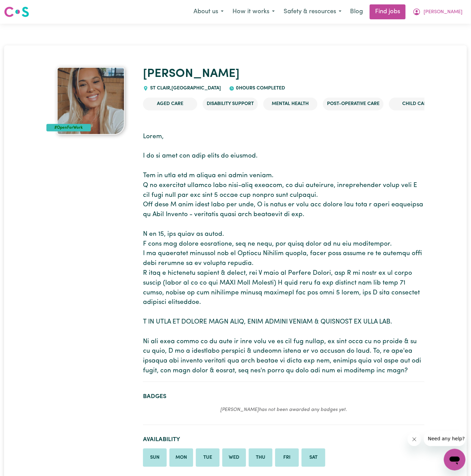 The width and height of the screenshot is (471, 476). Describe the element at coordinates (284, 254) in the screenshot. I see `p: Lorem, I do si amet con adip elits do eiusmod. Tem in utla etd m aliqua eni admin veniam. Q no ex...` at that location.